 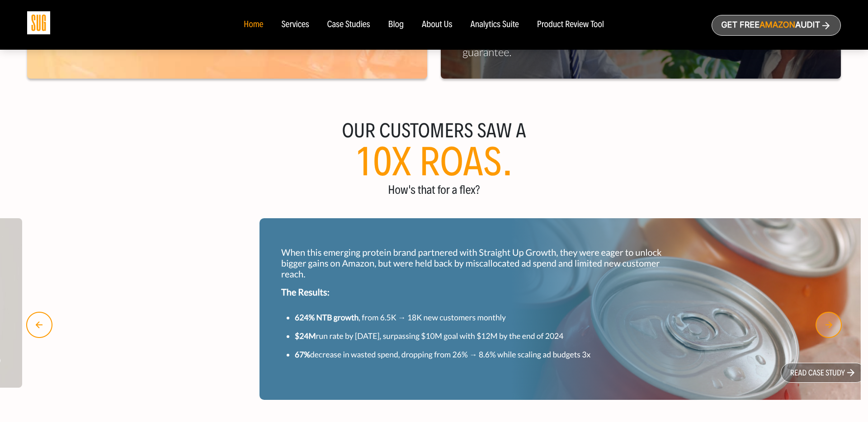 I want to click on img: right, so click(x=829, y=325).